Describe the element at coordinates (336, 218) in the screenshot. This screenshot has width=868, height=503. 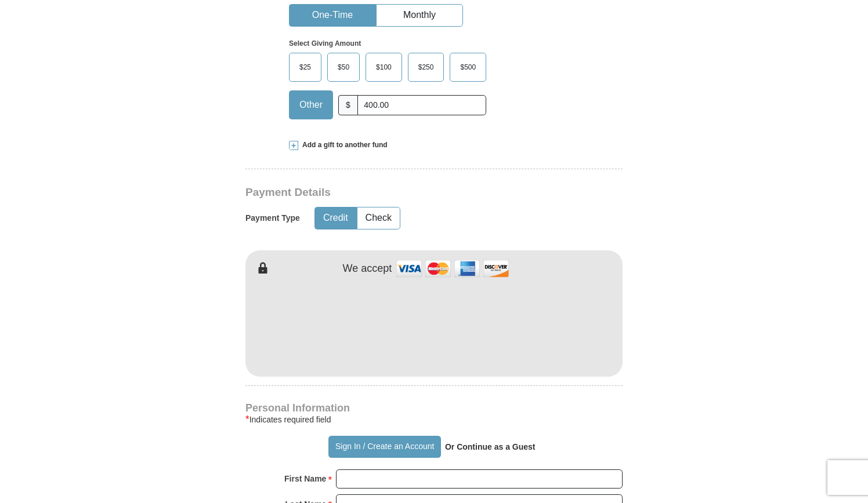
I see `button: Credit` at that location.